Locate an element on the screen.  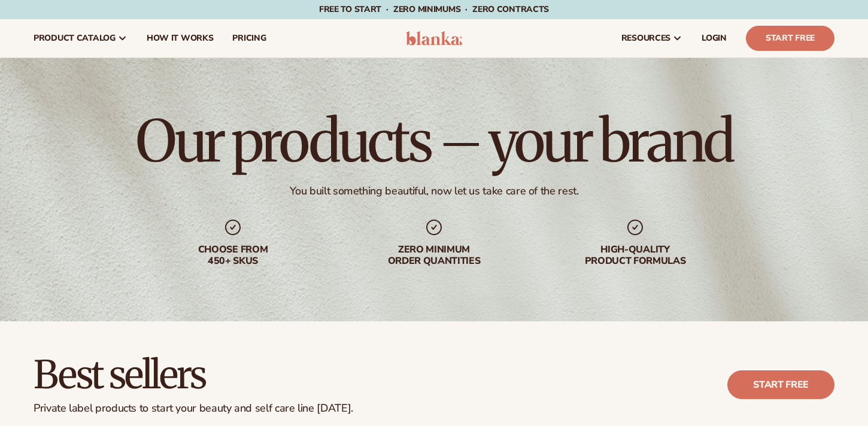
div: You built something beautiful, now let us take care of the rest. is located at coordinates (434, 191).